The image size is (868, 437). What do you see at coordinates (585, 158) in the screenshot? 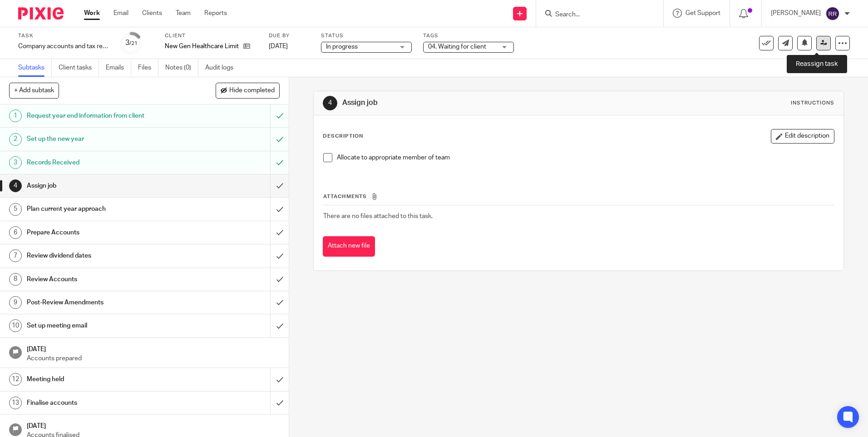
I see `p: Allocate to appropriate member of team` at bounding box center [585, 158].